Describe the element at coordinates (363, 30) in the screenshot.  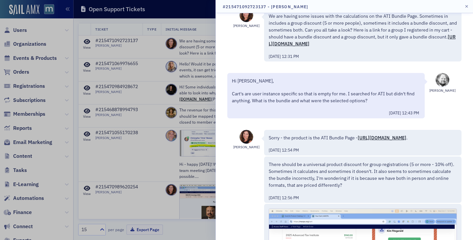
I see `p: We are having some issues with the calculations on the ATI Bundle Page. Sometimes in includes a g...` at that location.